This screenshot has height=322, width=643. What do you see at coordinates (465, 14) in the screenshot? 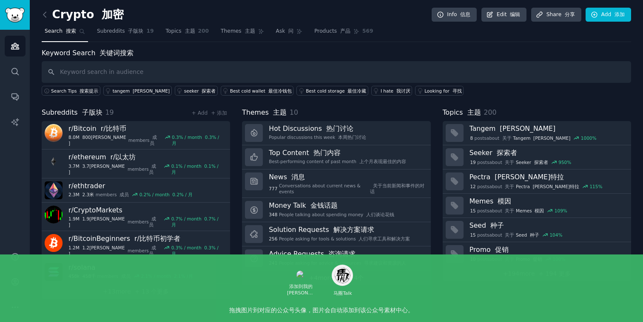
I see `font: 信息` at bounding box center [465, 14].